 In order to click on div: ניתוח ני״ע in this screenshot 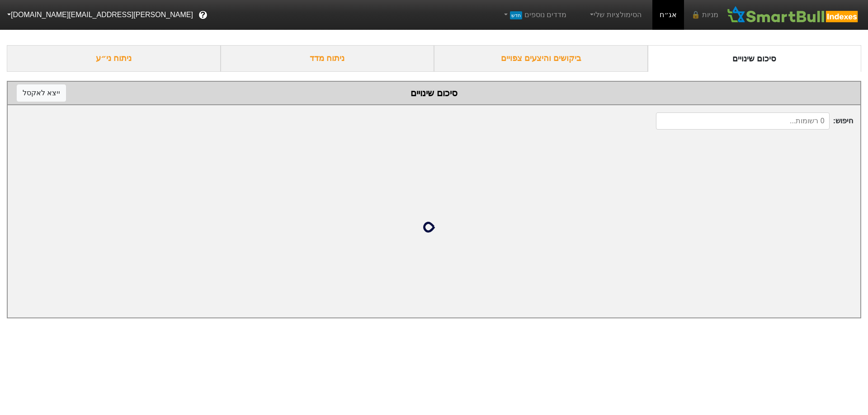, I will do `click(114, 58)`.